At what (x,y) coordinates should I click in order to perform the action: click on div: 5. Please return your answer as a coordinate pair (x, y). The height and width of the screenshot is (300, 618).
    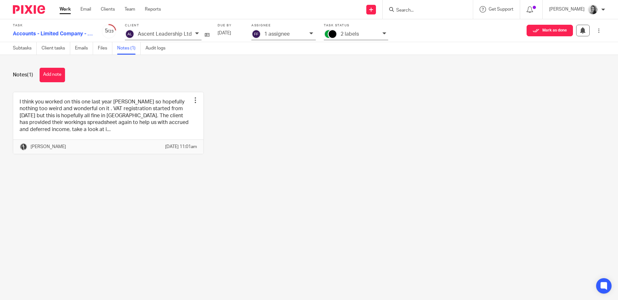
    Looking at the image, I should click on (109, 31).